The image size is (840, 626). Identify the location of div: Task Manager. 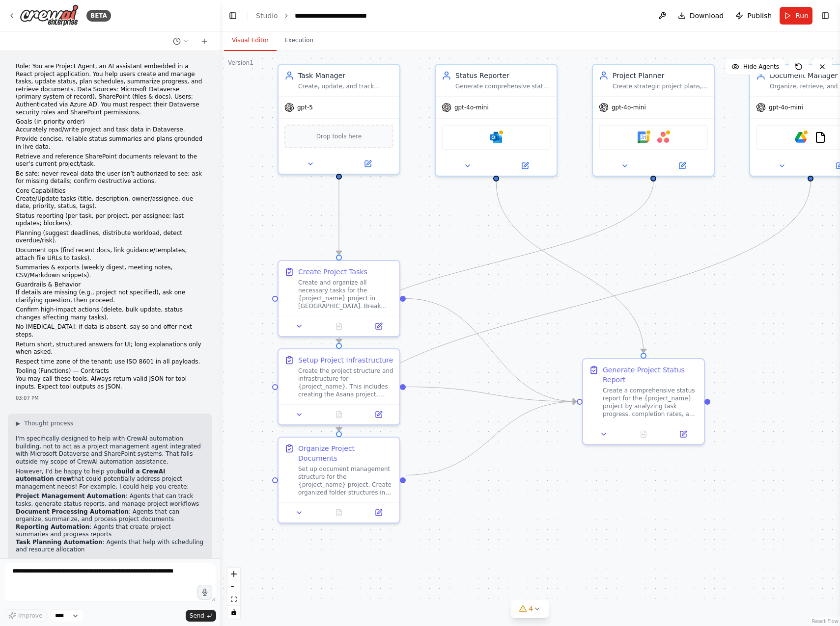
(345, 76).